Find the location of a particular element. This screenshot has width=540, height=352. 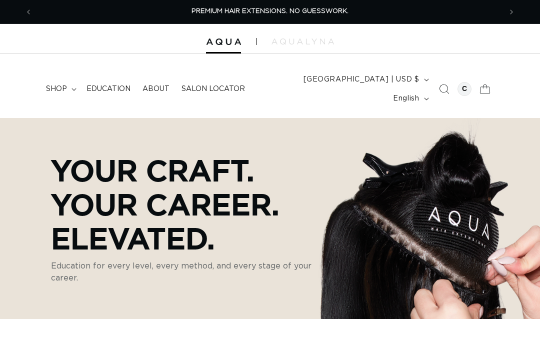

a: About is located at coordinates (156, 89).